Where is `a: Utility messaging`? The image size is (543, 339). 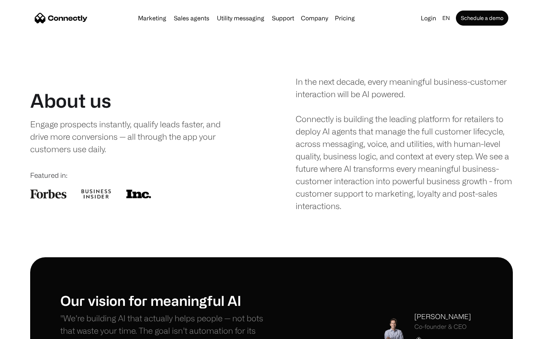 a: Utility messaging is located at coordinates (241, 18).